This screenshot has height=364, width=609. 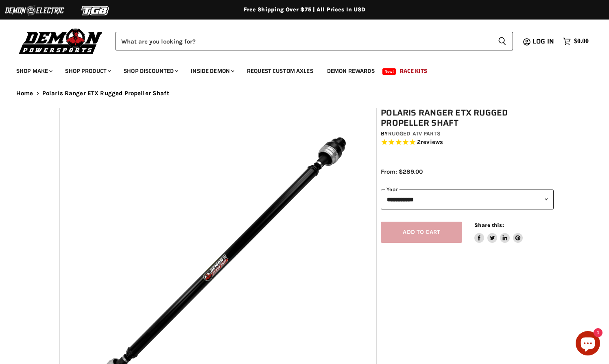 What do you see at coordinates (314, 41) in the screenshot?
I see `form: Product` at bounding box center [314, 41].